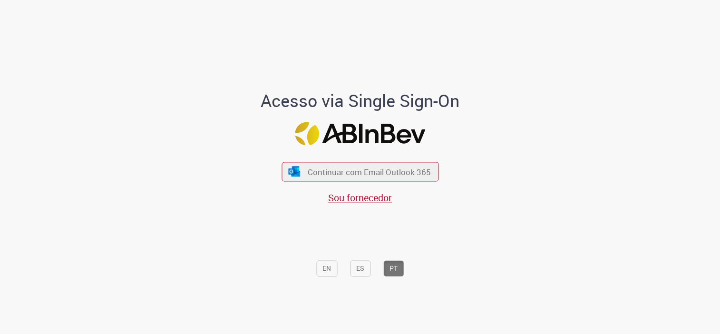  Describe the element at coordinates (360, 198) in the screenshot. I see `a: Sou fornecedor` at that location.